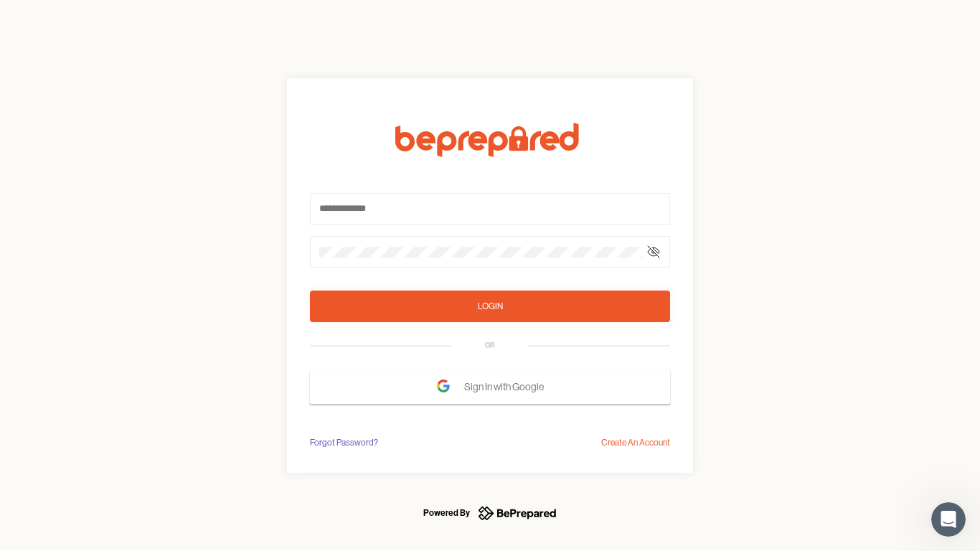  I want to click on div: Forgot Password?, so click(344, 442).